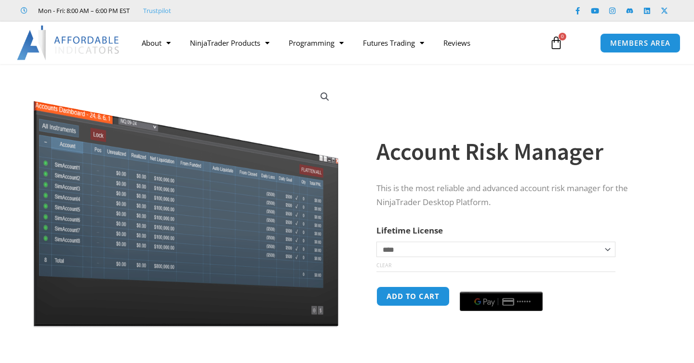 This screenshot has width=694, height=363. I want to click on img: LogoAI | Affordable Indicators – NinjaTrader, so click(68, 43).